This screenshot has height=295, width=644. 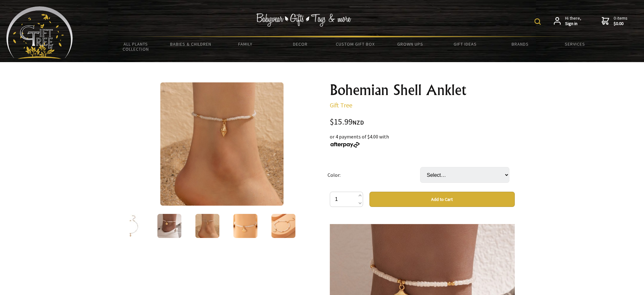 What do you see at coordinates (575, 44) in the screenshot?
I see `a: Services` at bounding box center [575, 44].